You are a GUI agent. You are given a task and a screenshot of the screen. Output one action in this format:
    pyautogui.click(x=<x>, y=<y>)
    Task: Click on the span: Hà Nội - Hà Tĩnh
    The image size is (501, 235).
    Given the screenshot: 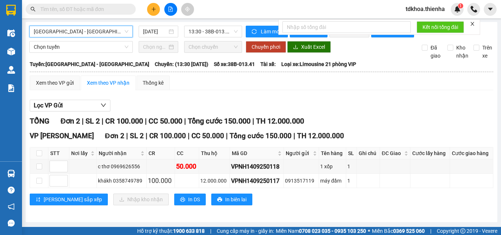 What is the action you would take?
    pyautogui.click(x=81, y=32)
    